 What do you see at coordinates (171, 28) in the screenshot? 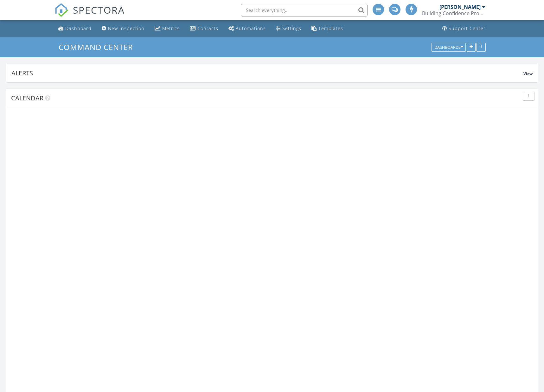
I see `div: Metrics` at bounding box center [171, 28].